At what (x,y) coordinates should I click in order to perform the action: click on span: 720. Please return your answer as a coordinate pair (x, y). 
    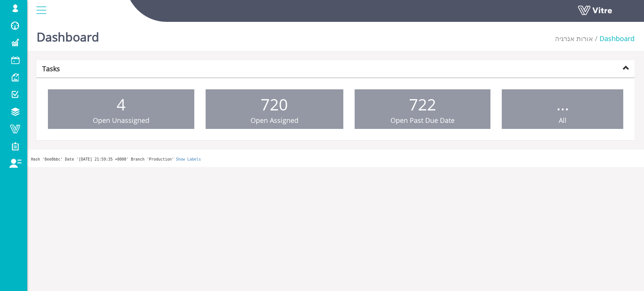
    Looking at the image, I should click on (274, 104).